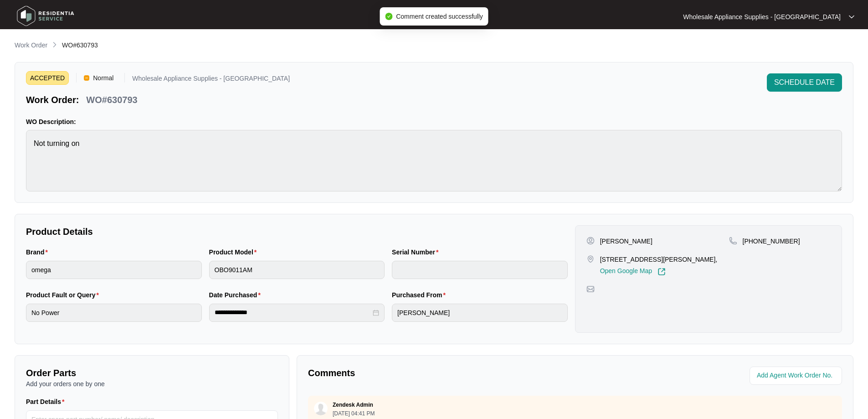 The height and width of the screenshot is (419, 868). Describe the element at coordinates (47, 78) in the screenshot. I see `span: ACCEPTED` at that location.